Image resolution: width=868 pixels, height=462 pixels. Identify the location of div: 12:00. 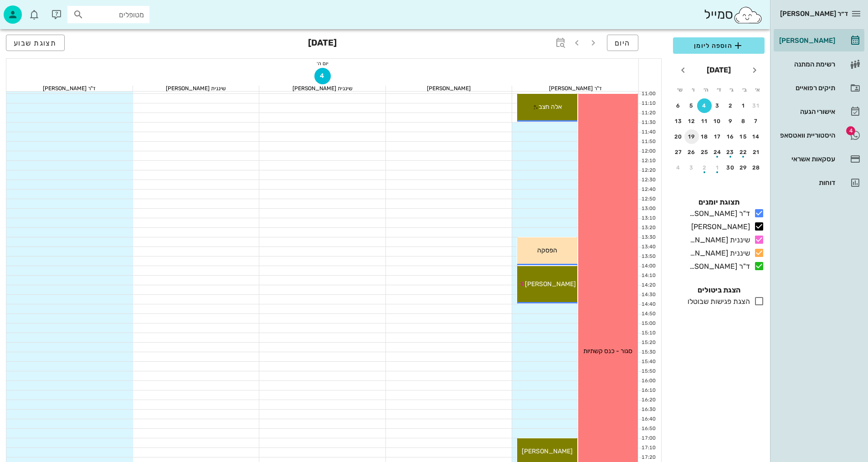
(648, 151).